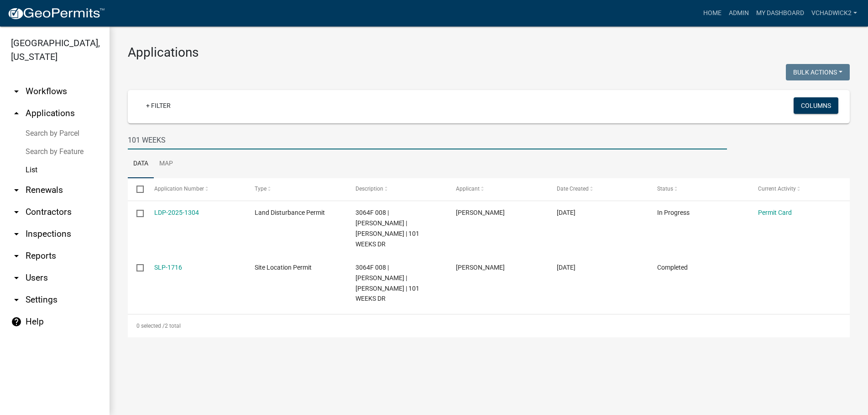 The width and height of the screenshot is (868, 415). Describe the element at coordinates (369, 189) in the screenshot. I see `span: Description` at that location.